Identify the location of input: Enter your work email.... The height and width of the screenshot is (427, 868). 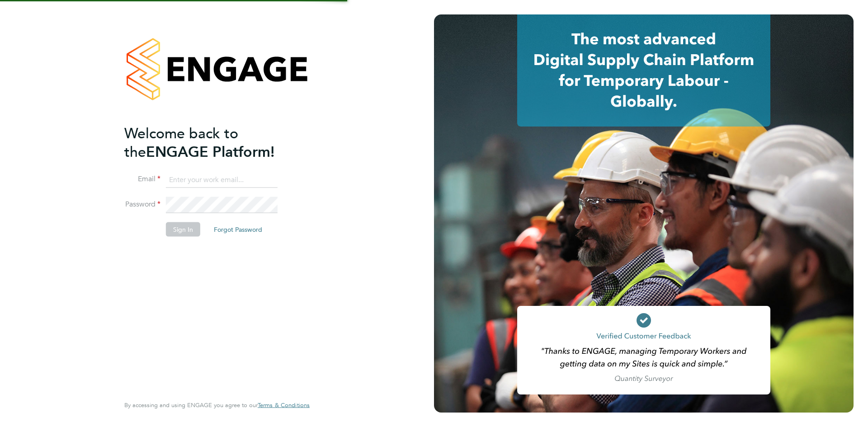
(222, 180).